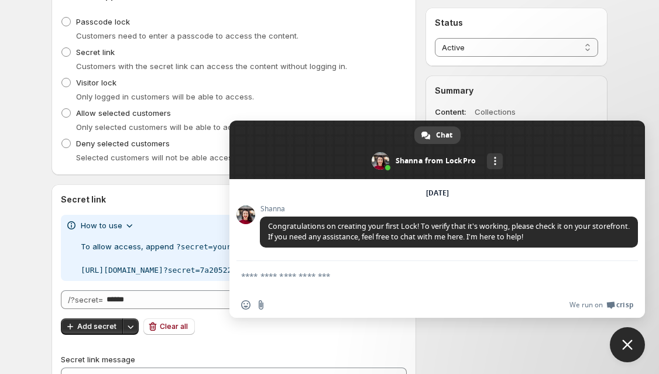 Image resolution: width=659 pixels, height=374 pixels. What do you see at coordinates (627, 345) in the screenshot?
I see `div: Close chat` at bounding box center [627, 345].